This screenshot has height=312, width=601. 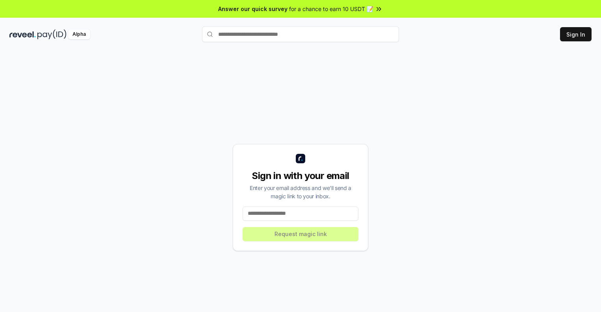 What do you see at coordinates (576, 34) in the screenshot?
I see `button: Sign In` at bounding box center [576, 34].